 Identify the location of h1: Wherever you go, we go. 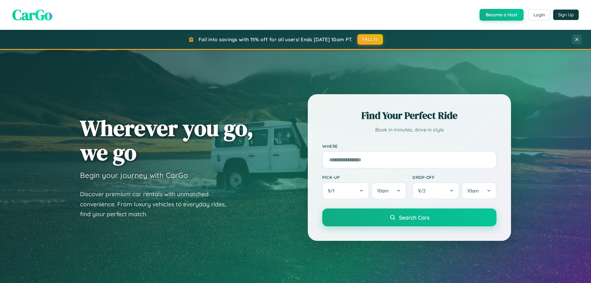
(167, 140).